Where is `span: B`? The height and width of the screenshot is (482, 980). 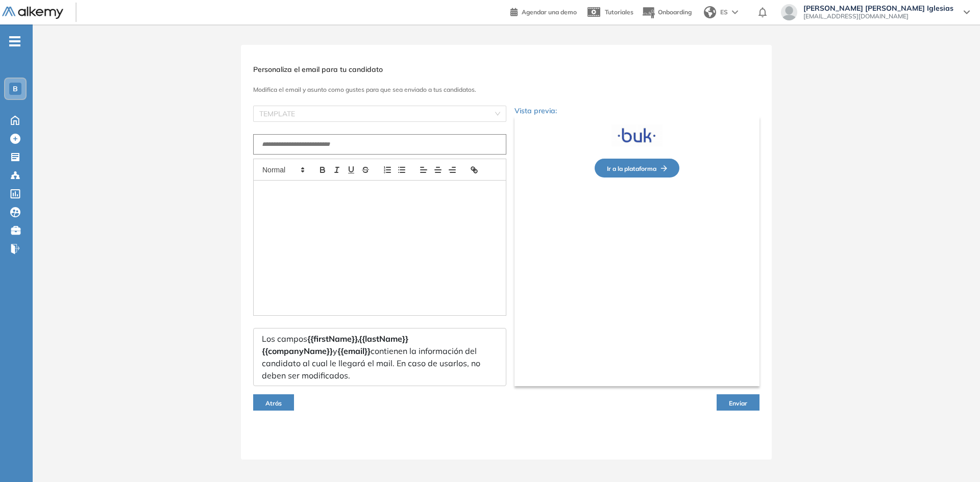
span: B is located at coordinates (15, 89).